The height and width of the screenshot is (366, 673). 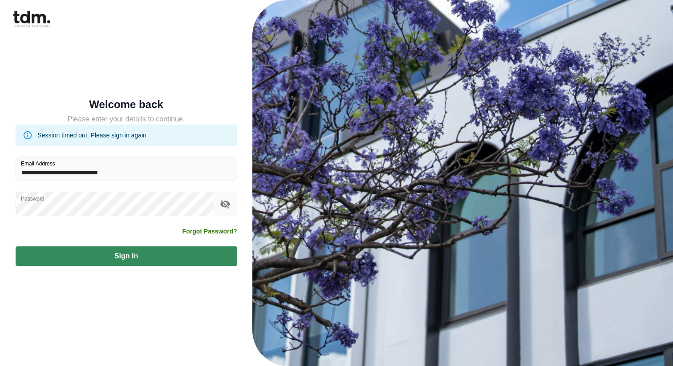 I want to click on label: Password, so click(x=32, y=198).